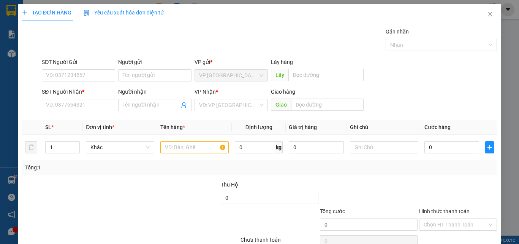  I want to click on span: kg, so click(279, 147).